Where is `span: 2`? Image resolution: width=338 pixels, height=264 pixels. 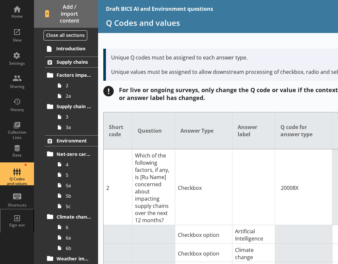 span: 2 is located at coordinates (78, 85).